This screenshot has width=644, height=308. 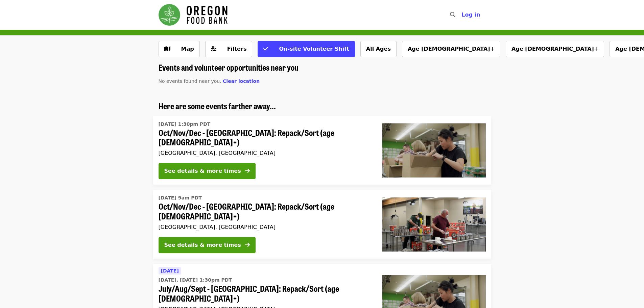 I want to click on span: Clear location, so click(x=241, y=81).